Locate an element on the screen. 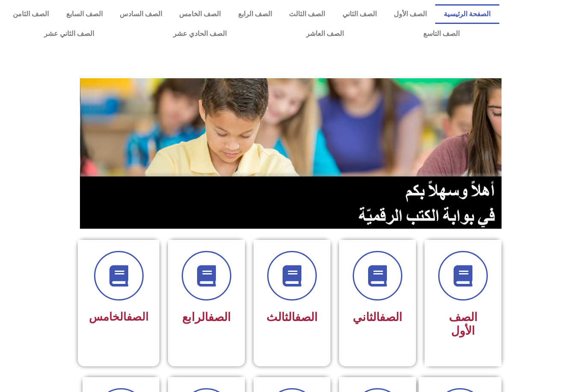  a: الصف التاسع is located at coordinates (442, 34).